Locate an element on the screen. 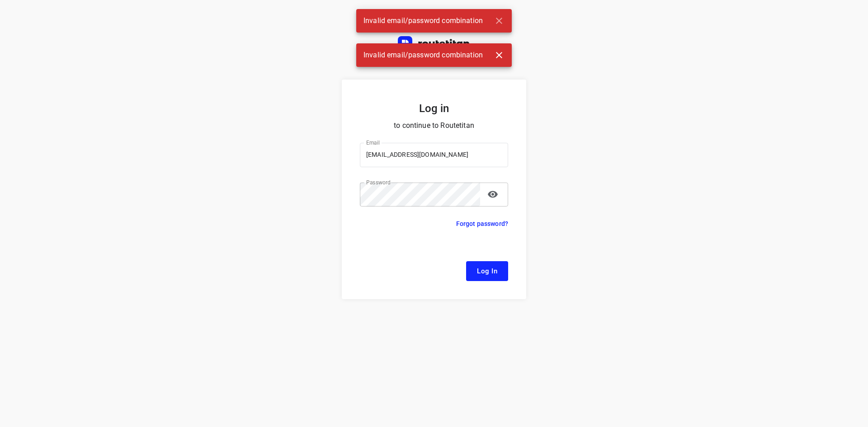 The image size is (868, 427). p: to continue to Routetitan is located at coordinates (434, 125).